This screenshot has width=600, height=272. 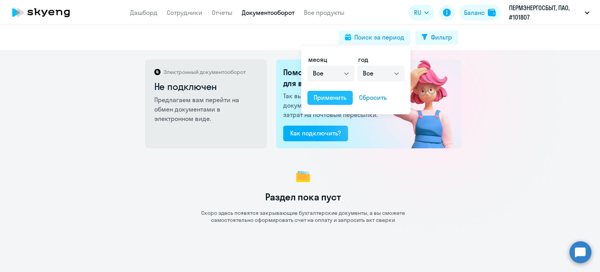 What do you see at coordinates (363, 59) in the screenshot?
I see `span: год` at bounding box center [363, 59].